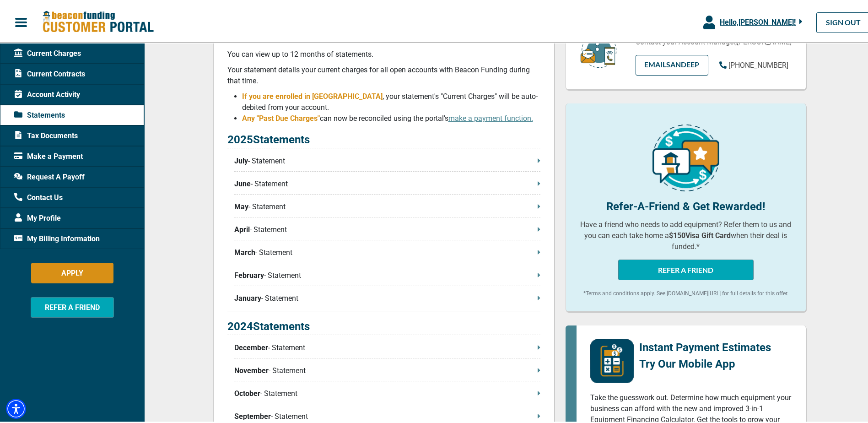 This screenshot has height=423, width=868. Describe the element at coordinates (47, 52) in the screenshot. I see `span: Current Charges` at that location.